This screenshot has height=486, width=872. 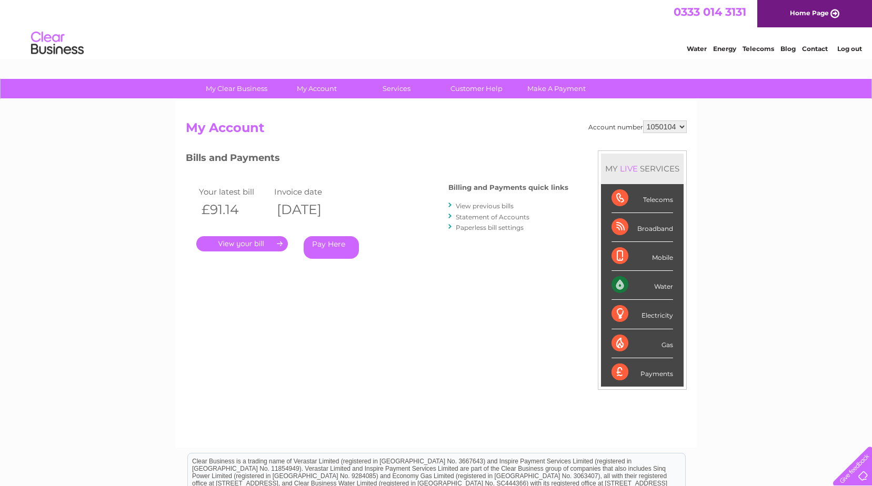 I want to click on a: My Account, so click(x=316, y=88).